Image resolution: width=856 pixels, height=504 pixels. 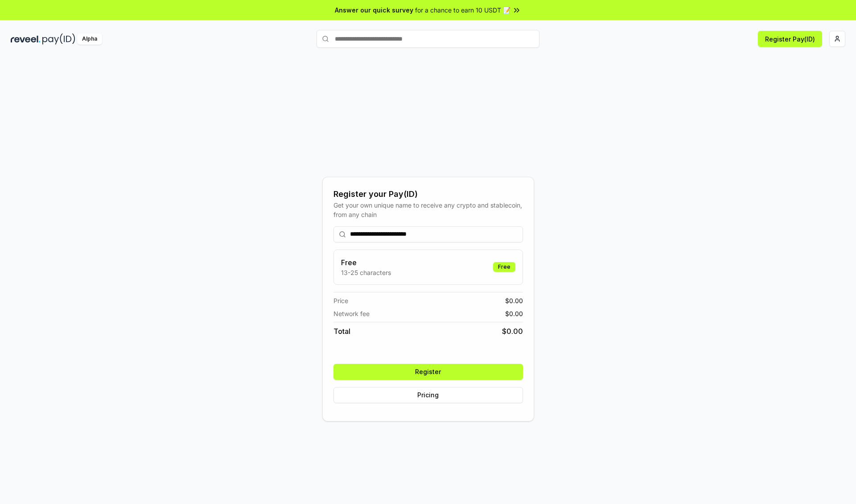 I want to click on img: pay_id, so click(x=59, y=38).